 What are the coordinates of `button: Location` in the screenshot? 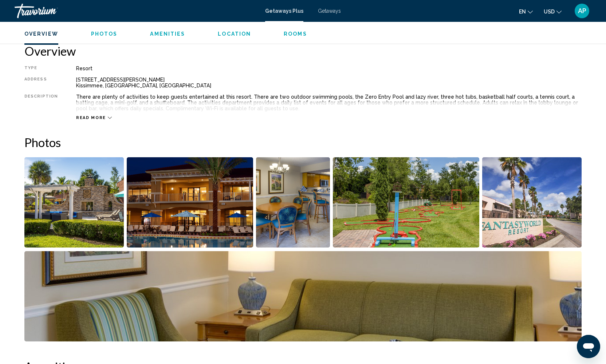 It's located at (234, 34).